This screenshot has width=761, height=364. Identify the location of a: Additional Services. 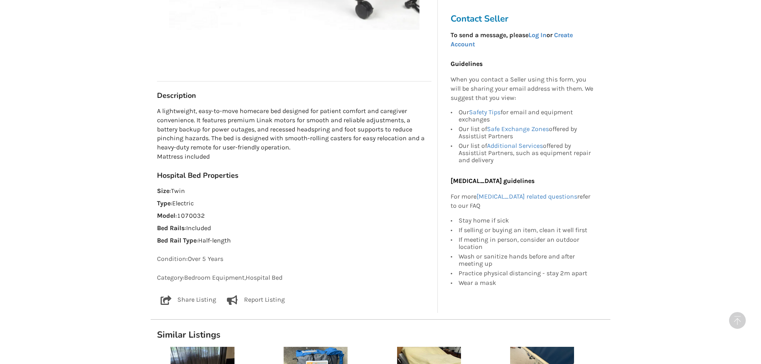
(515, 145).